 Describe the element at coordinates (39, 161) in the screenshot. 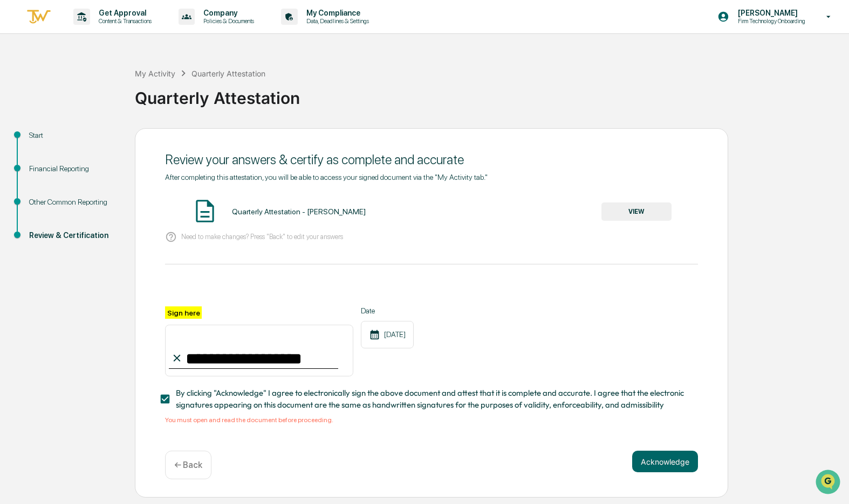

I see `a: 🔎Data Lookup` at that location.